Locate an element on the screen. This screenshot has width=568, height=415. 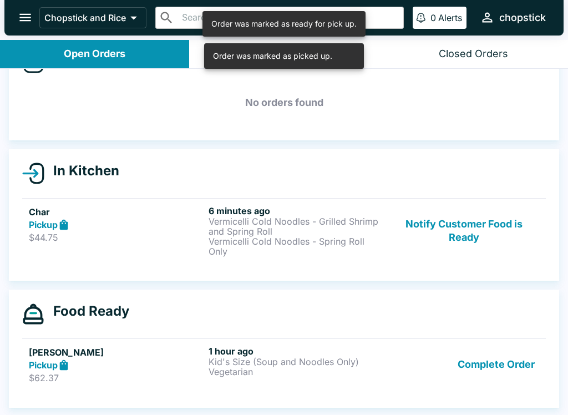
p: $62.37 is located at coordinates (117, 378).